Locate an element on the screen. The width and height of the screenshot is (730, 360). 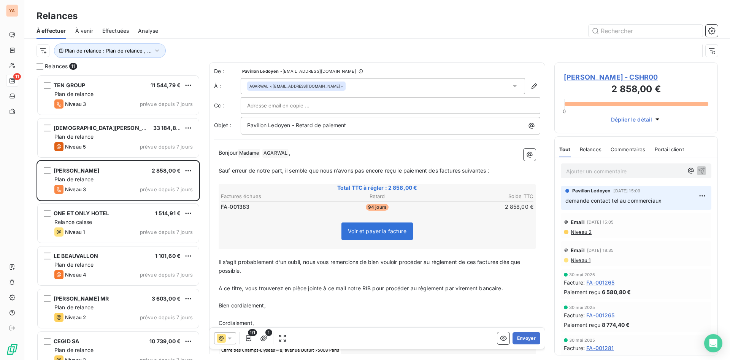
span: A ce titre, vous trouverez en pièce jointe à ce mail notre RIB pour procéder au règlement par vir... is located at coordinates (361, 288).